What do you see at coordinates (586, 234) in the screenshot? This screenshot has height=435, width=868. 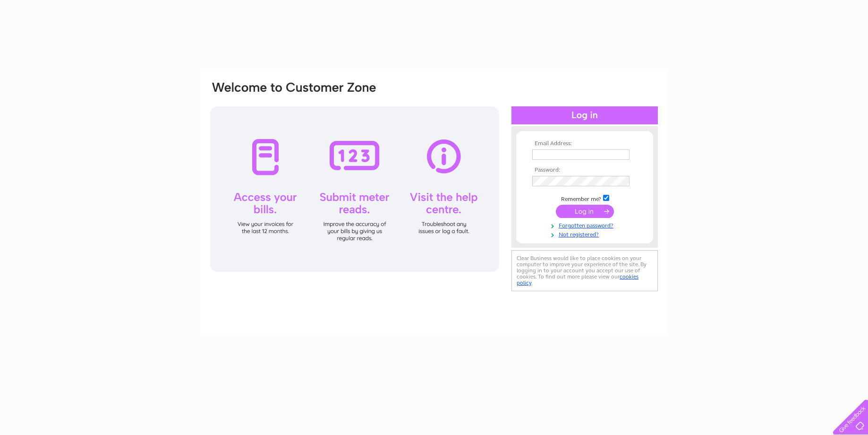 I see `a: Not registered?` at bounding box center [586, 234].